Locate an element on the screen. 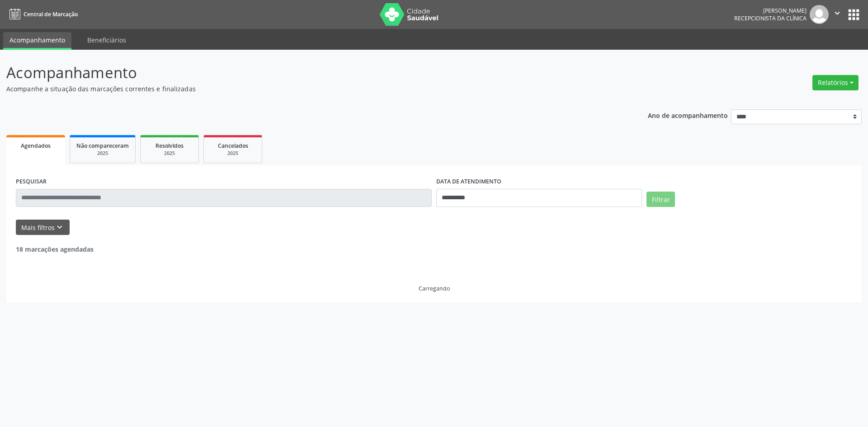 This screenshot has width=868, height=427. span: Recepcionista da clínica is located at coordinates (770, 18).